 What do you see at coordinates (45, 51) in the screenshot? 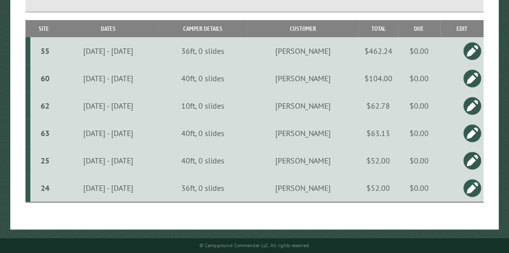
I see `div: 55` at bounding box center [45, 51].